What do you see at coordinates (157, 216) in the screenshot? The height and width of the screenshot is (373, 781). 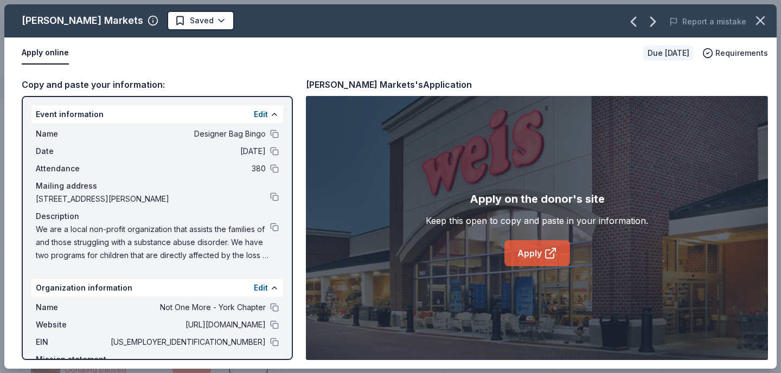 I see `div: Description` at bounding box center [157, 216].